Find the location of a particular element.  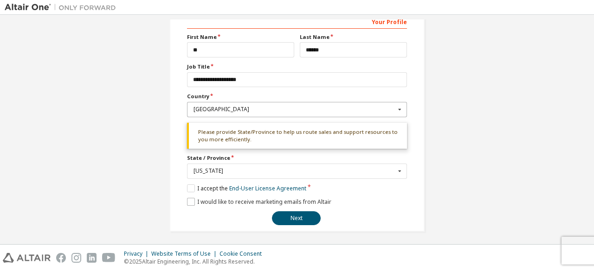

div: Please provide State/Province to help us route sales and support resources to you more efficiently. is located at coordinates (297, 136).